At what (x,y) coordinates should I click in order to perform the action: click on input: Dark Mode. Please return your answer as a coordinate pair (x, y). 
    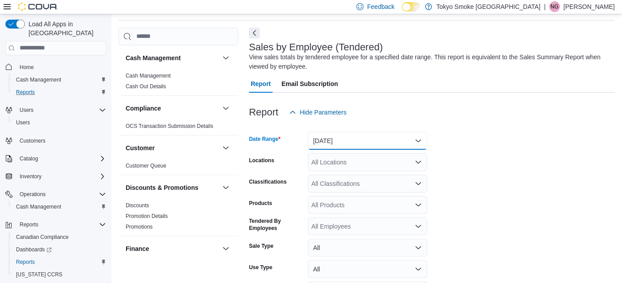
    Looking at the image, I should click on (411, 7).